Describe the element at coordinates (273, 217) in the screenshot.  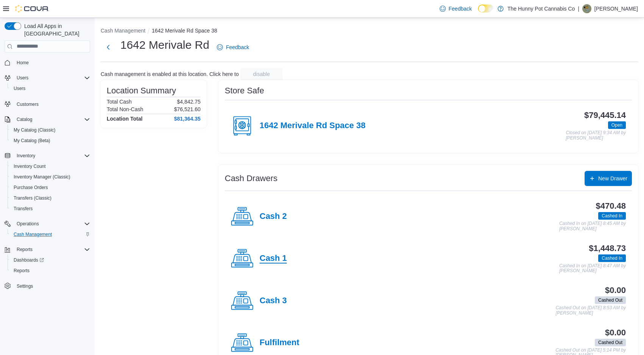
I see `h4: Cash 2` at that location.